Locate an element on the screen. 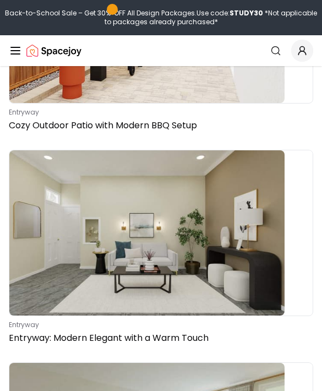 This screenshot has height=391, width=322. img: Spacejoy Logo is located at coordinates (54, 51).